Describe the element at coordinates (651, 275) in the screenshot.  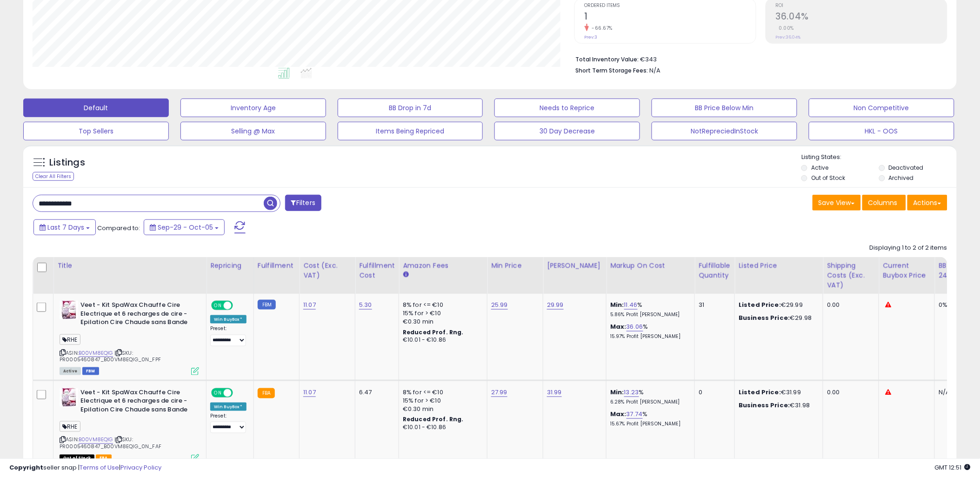
I see `th: The percentage added to the cost of goods (COGS) that forms the calculator for Min & Max prices.` at that location.